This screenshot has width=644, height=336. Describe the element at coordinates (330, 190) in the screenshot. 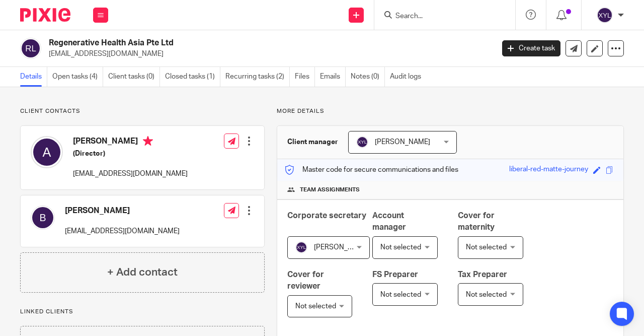

I see `span: Team assignments` at that location.